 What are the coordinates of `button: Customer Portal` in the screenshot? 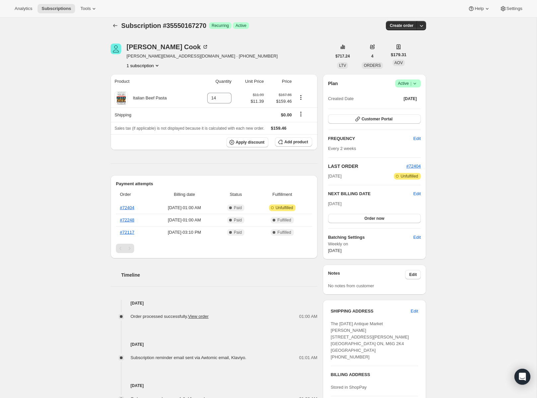 It's located at (375, 119).